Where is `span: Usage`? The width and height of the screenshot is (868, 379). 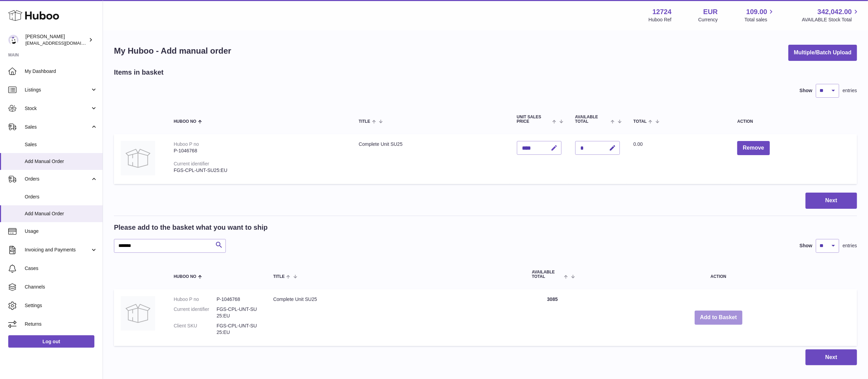 span: Usage is located at coordinates (61, 231).